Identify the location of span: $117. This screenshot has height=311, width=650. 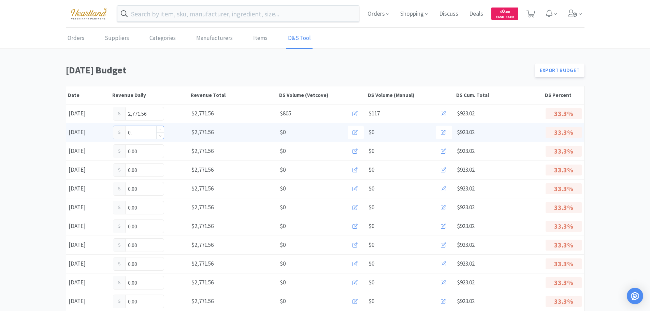
(374, 113).